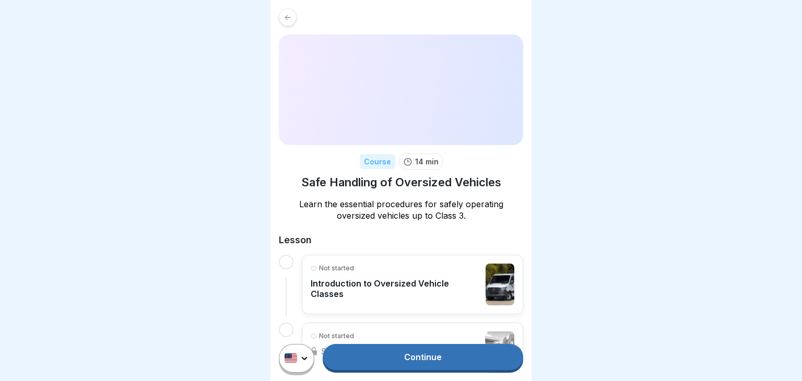 This screenshot has height=381, width=802. What do you see at coordinates (500, 285) in the screenshot?
I see `img: jub3lvt3zfoe6m03nq6jm796.png` at bounding box center [500, 285].